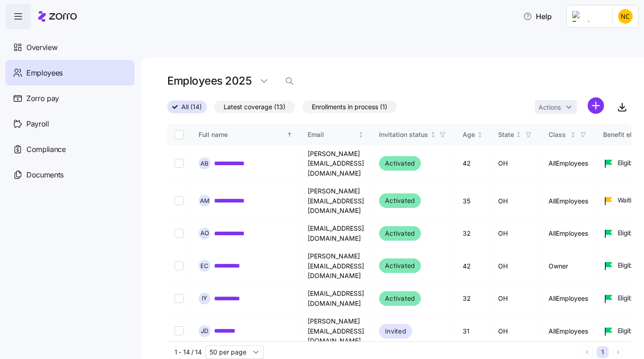  I want to click on div: Email, so click(332, 135).